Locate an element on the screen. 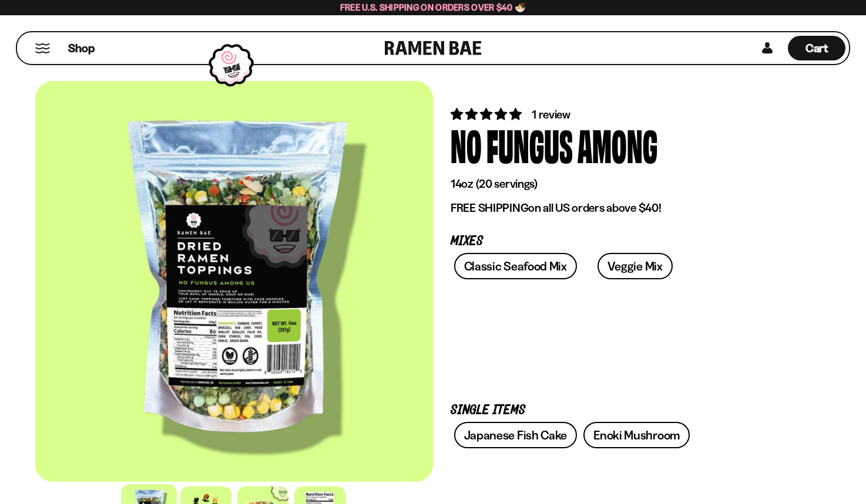  a: Shop is located at coordinates (81, 48).